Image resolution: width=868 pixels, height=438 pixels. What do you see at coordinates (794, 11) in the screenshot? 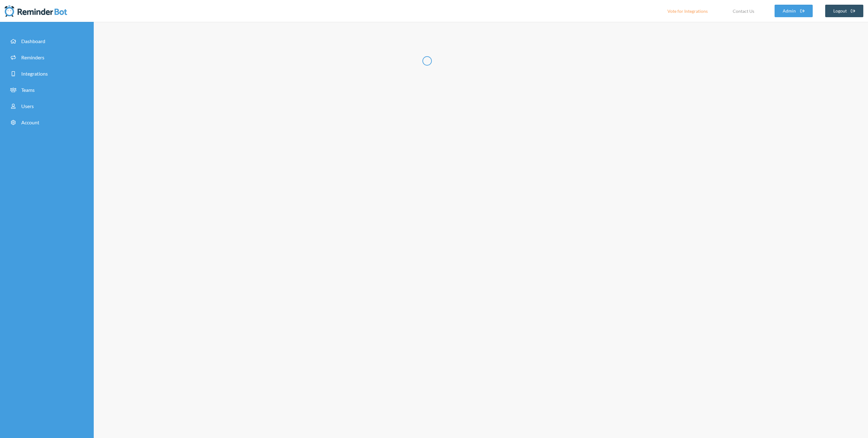
I see `a: Admin` at bounding box center [794, 11].